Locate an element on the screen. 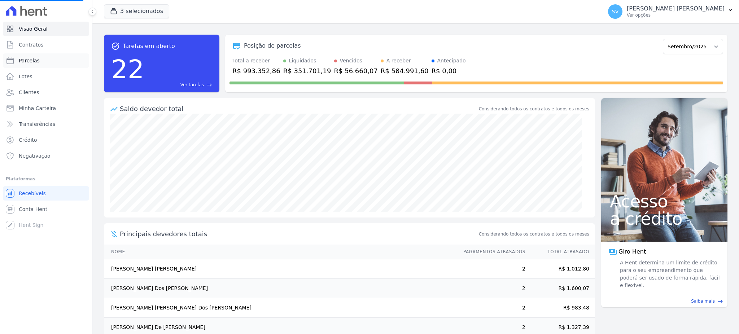  span: Giro Hent is located at coordinates (632, 252).